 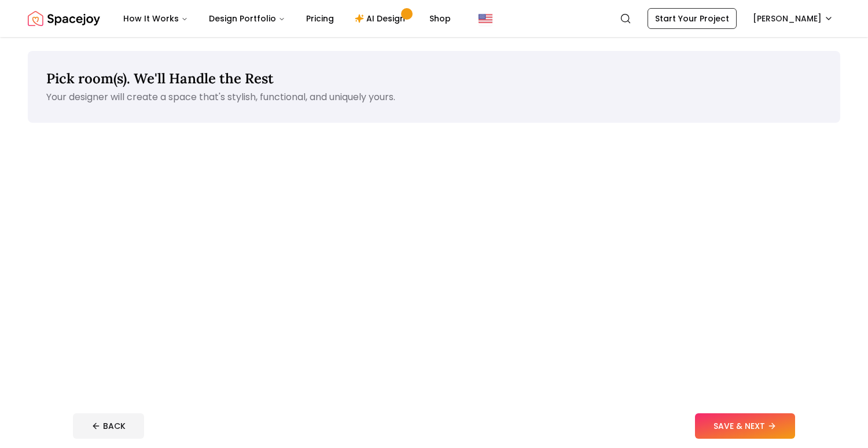 What do you see at coordinates (156, 18) in the screenshot?
I see `button: How It Works` at bounding box center [156, 18].